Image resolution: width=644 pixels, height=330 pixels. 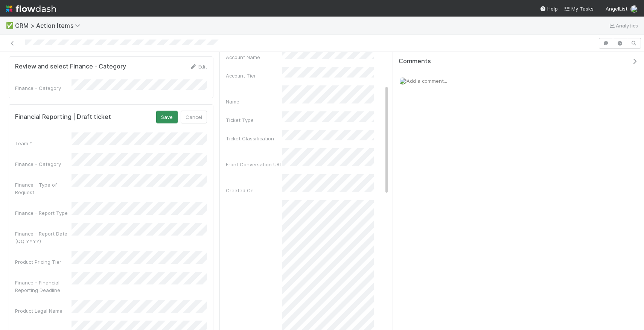 What do you see at coordinates (44, 189) in the screenshot?
I see `div: Finance - Type of Request` at bounding box center [44, 189].